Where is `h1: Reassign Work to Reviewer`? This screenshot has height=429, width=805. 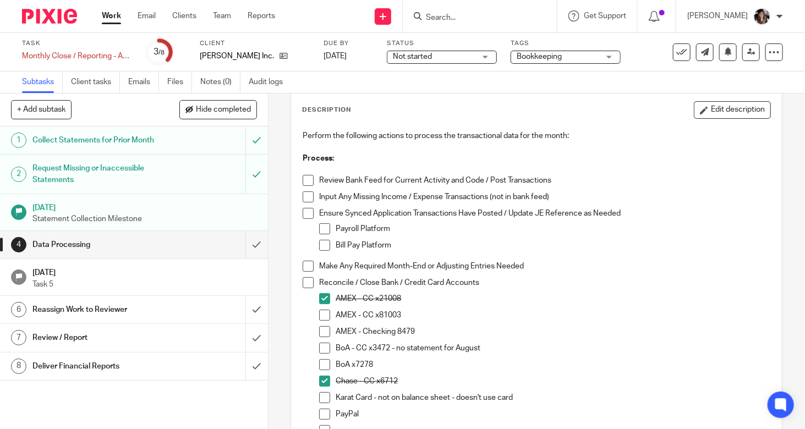 h1: Reassign Work to Reviewer is located at coordinates (100, 310).